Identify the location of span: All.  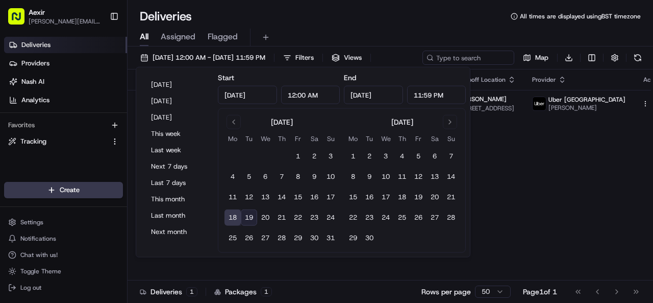
(144, 37).